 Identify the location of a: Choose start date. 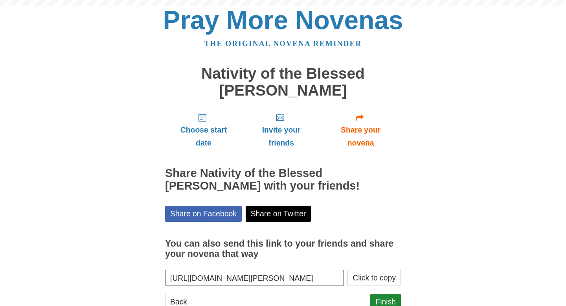
(204, 130).